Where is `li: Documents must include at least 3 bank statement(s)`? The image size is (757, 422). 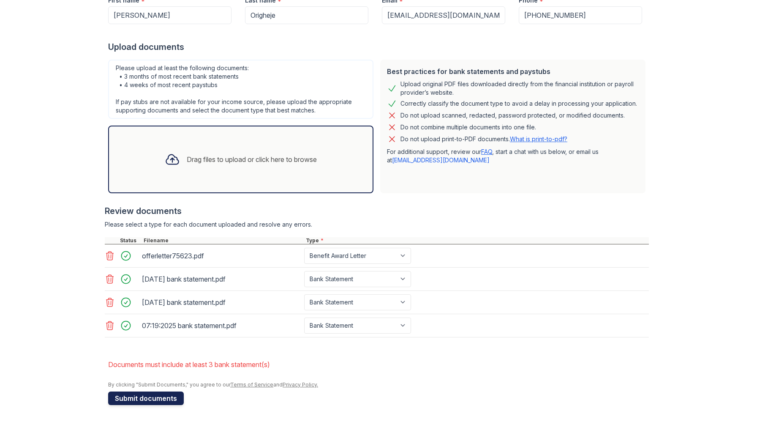
li: Documents must include at least 3 bank statement(s) is located at coordinates (379, 364).